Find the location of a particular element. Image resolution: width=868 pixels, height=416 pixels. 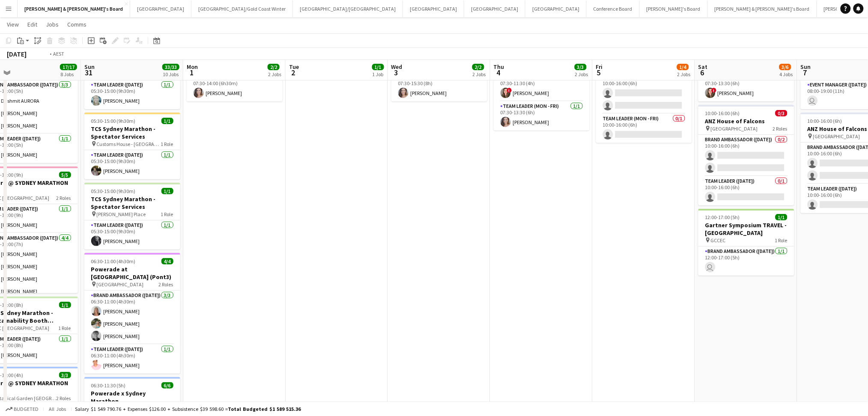

span: Jobs is located at coordinates (52, 25).